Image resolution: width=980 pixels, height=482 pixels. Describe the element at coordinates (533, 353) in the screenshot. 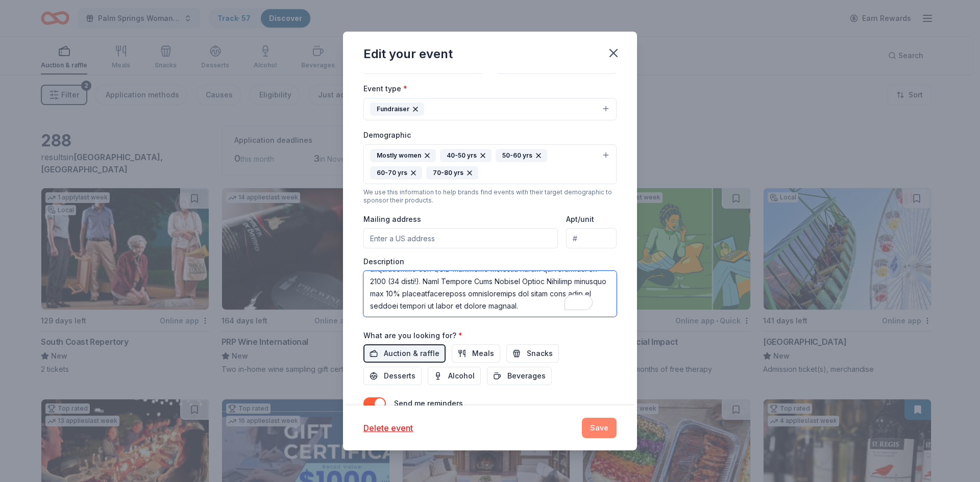

I see `button: Snacks` at that location.